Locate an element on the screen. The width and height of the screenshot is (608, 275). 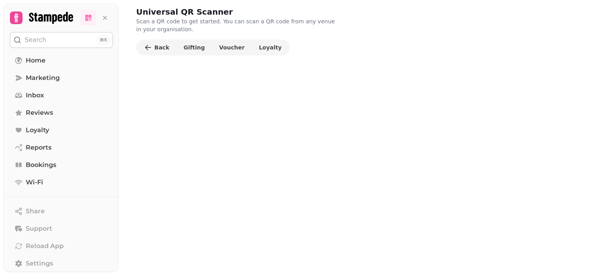
button: Support is located at coordinates (61, 229).